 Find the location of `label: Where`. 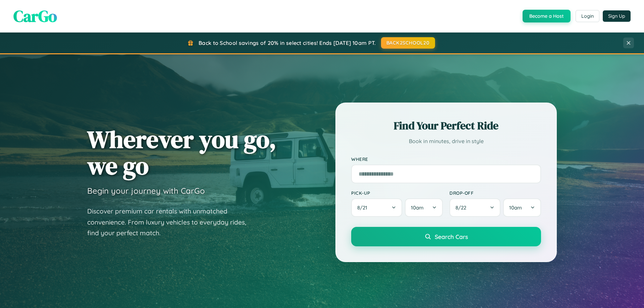

label: Where is located at coordinates (446, 159).